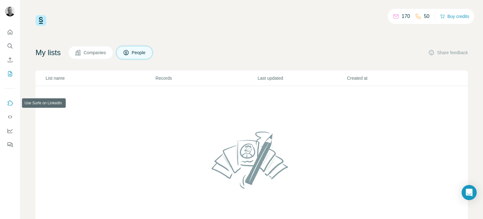 Image resolution: width=483 pixels, height=219 pixels. What do you see at coordinates (10, 32) in the screenshot?
I see `button: Quick start` at bounding box center [10, 32].